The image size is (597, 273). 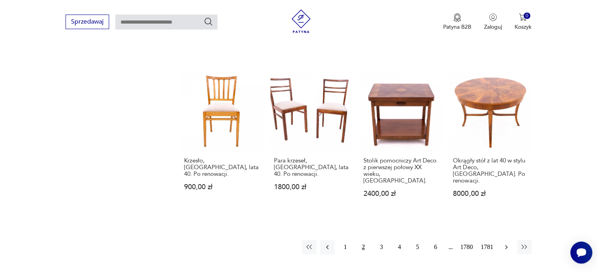 What do you see at coordinates (491, 141) in the screenshot?
I see `a: Okrągły stół z lat 40 w stylu Art Deco, Polska. Po renowacji.Okrągły stół z lat 40 w stylu Art De...` at bounding box center [491, 141].